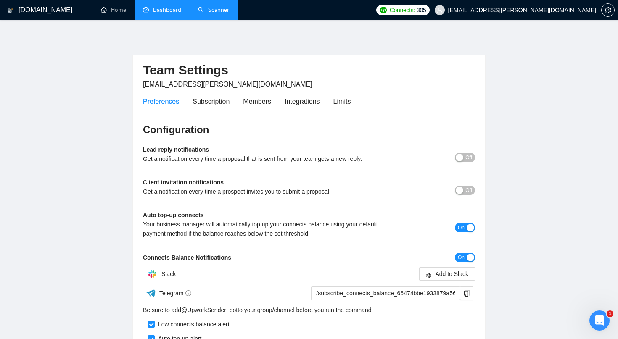 The width and height of the screenshot is (618, 339). What do you see at coordinates (452, 274) in the screenshot?
I see `span: Add to Slack` at bounding box center [452, 274].